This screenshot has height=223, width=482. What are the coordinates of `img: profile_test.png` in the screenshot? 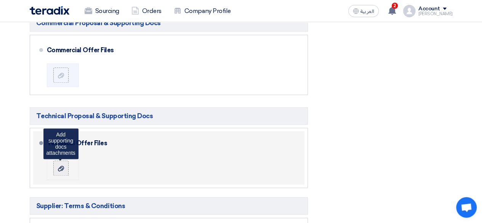 It's located at (409, 11).